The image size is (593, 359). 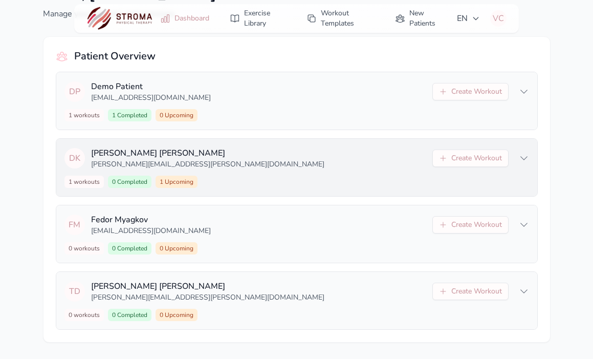 I want to click on a: STROMA logo, so click(x=120, y=18).